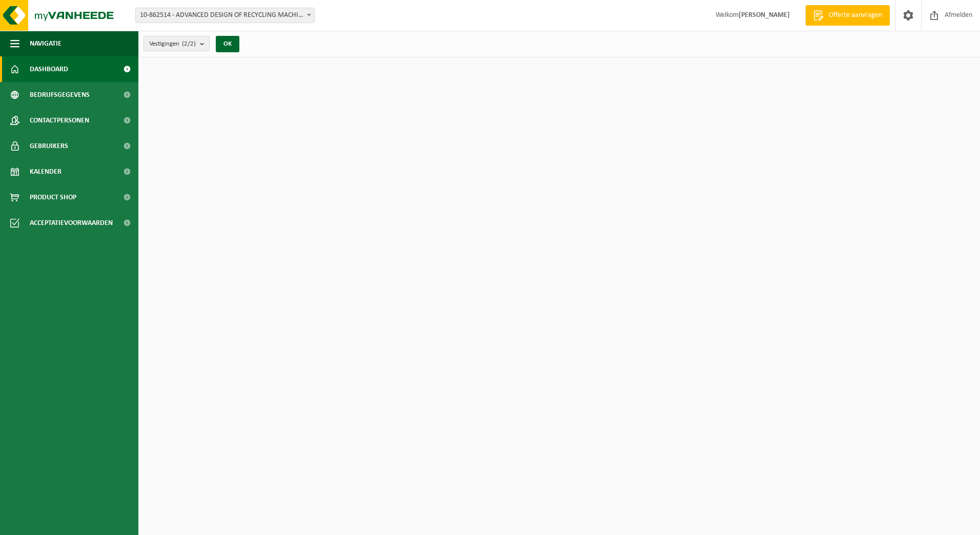 This screenshot has height=535, width=980. Describe the element at coordinates (71, 223) in the screenshot. I see `span: Acceptatievoorwaarden` at that location.